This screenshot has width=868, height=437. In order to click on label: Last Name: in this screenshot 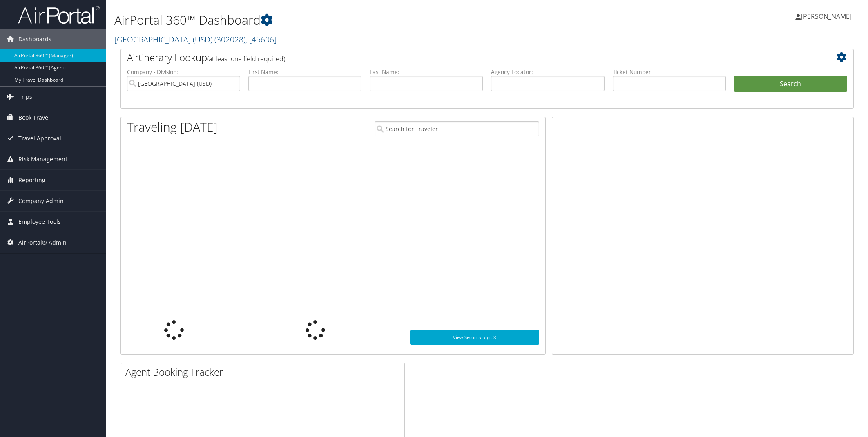, I will do `click(426, 72)`.